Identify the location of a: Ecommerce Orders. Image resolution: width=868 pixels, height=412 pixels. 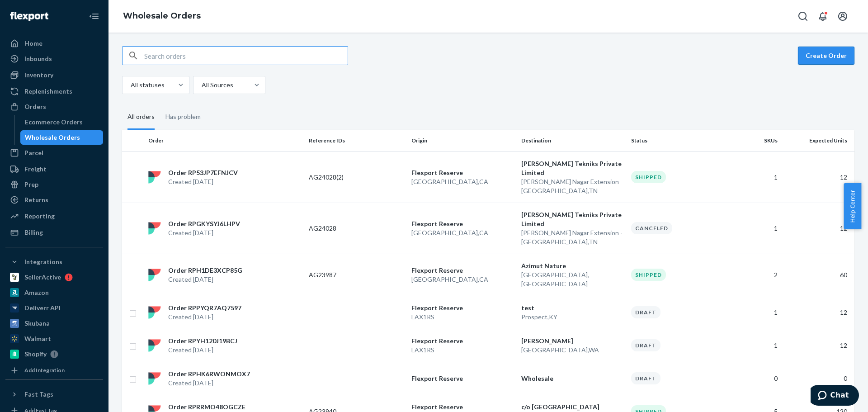
(62, 122).